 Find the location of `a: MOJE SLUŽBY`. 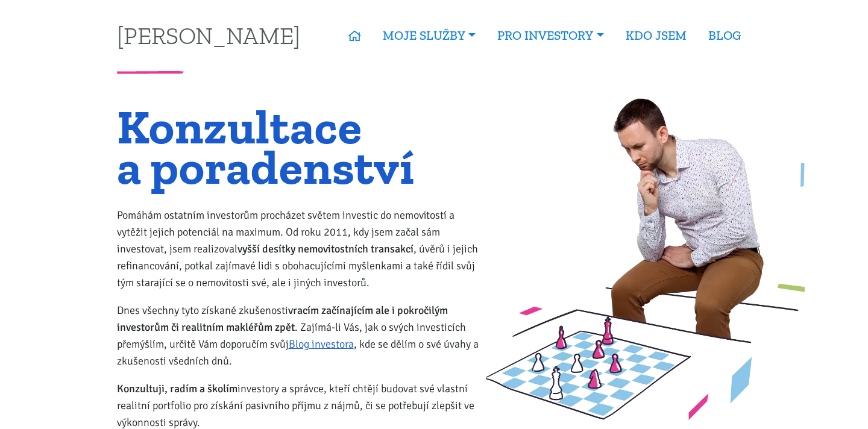

a: MOJE SLUŽBY is located at coordinates (429, 36).